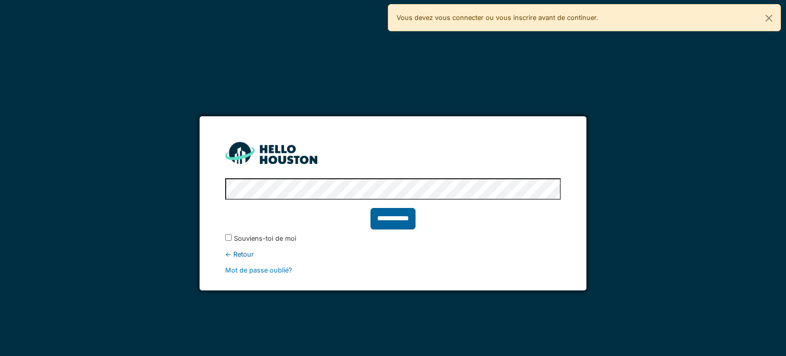  What do you see at coordinates (271, 152) in the screenshot?
I see `img: HH_line-BYnF2_Hg.png` at bounding box center [271, 152].